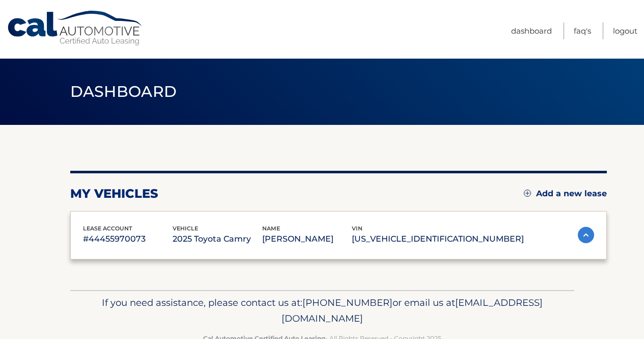  I want to click on span: vehicle, so click(185, 228).